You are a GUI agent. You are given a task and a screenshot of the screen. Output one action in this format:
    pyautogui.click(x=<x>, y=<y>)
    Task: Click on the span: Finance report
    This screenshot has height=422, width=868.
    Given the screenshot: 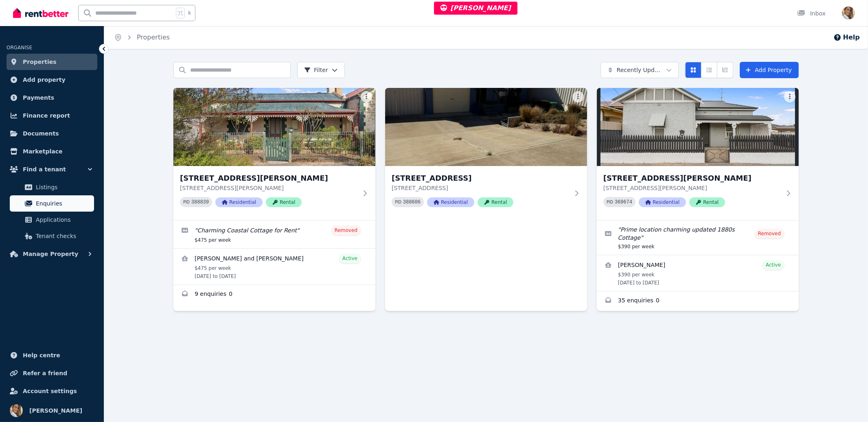 What is the action you would take?
    pyautogui.click(x=46, y=116)
    